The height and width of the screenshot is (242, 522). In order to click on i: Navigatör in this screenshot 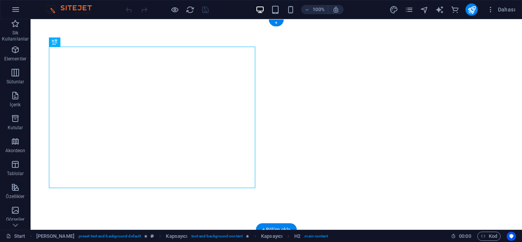, I will do `click(424, 10)`.